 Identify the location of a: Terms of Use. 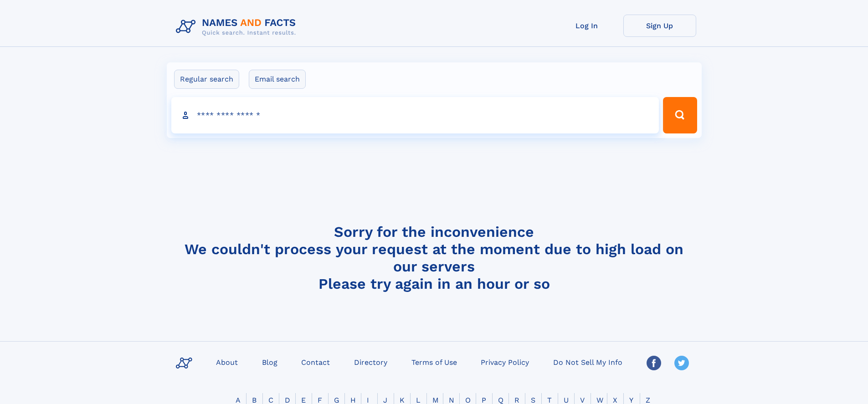
(435, 362).